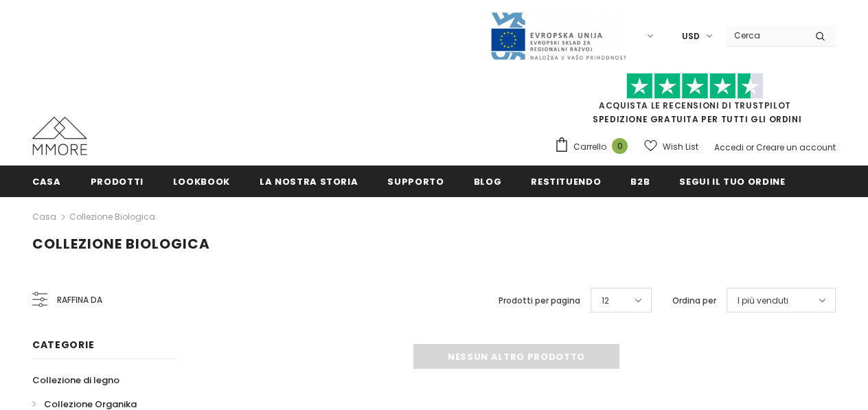 Image resolution: width=868 pixels, height=410 pixels. What do you see at coordinates (763, 301) in the screenshot?
I see `span: I più venduti` at bounding box center [763, 301].